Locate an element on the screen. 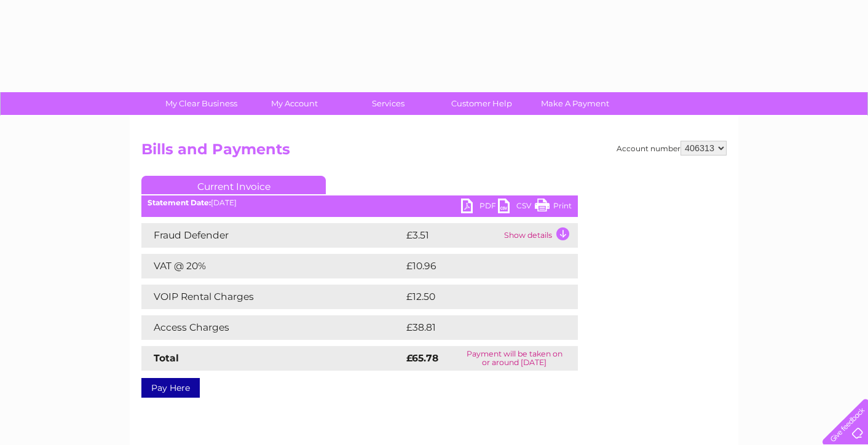 The image size is (868, 445). a: PDF is located at coordinates (479, 207).